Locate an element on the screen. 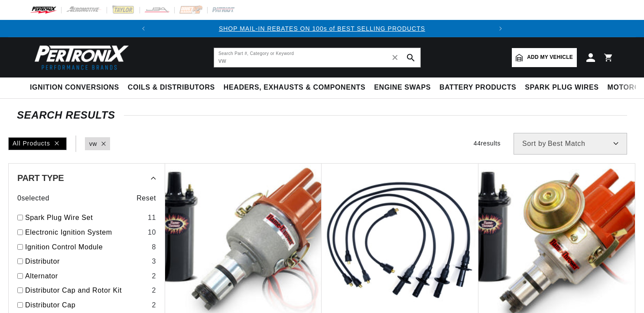 The height and width of the screenshot is (313, 644). div: SEARCH RESULTS is located at coordinates (322, 115).